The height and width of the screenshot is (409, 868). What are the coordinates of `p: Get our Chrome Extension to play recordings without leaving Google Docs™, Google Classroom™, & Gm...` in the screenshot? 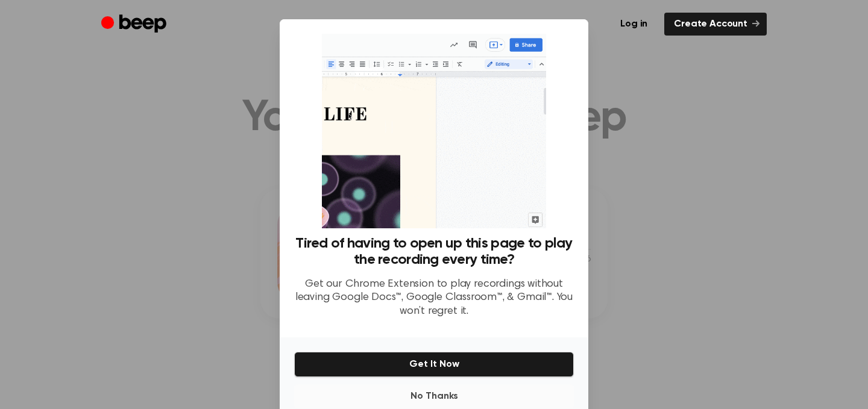 It's located at (434, 299).